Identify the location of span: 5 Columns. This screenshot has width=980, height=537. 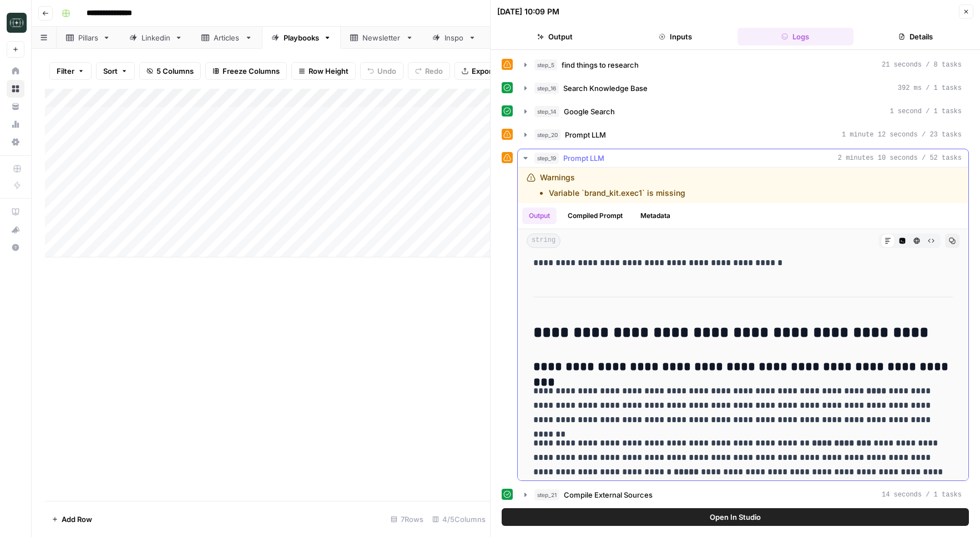
(175, 71).